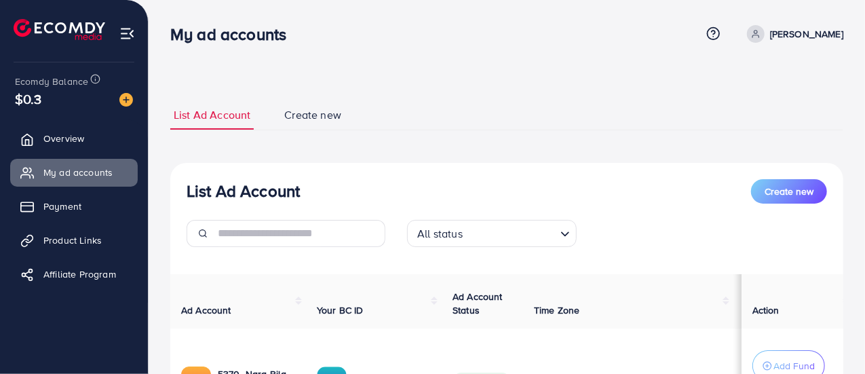 This screenshot has height=374, width=865. What do you see at coordinates (492, 233) in the screenshot?
I see `div: Search for option` at bounding box center [492, 233].